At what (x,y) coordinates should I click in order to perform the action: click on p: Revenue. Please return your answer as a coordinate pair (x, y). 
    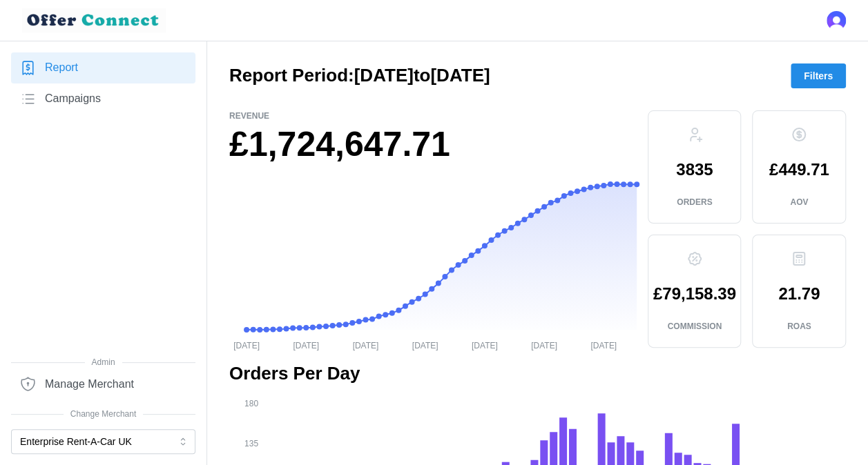
    Looking at the image, I should click on (434, 116).